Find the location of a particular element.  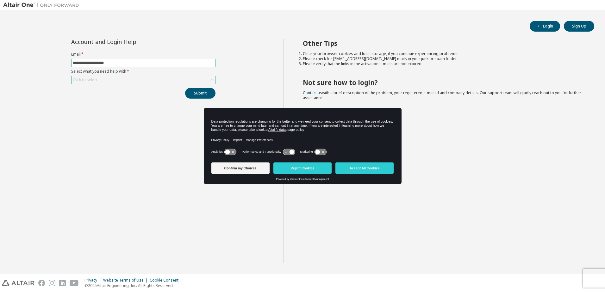

h2: Other Tips is located at coordinates (443, 43).